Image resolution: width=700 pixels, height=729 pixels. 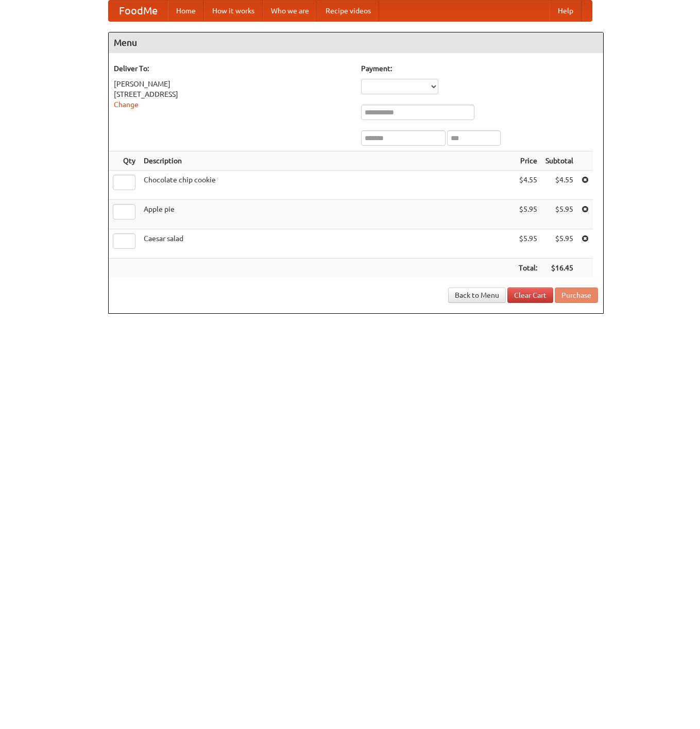 What do you see at coordinates (234, 11) in the screenshot?
I see `a: How it works` at bounding box center [234, 11].